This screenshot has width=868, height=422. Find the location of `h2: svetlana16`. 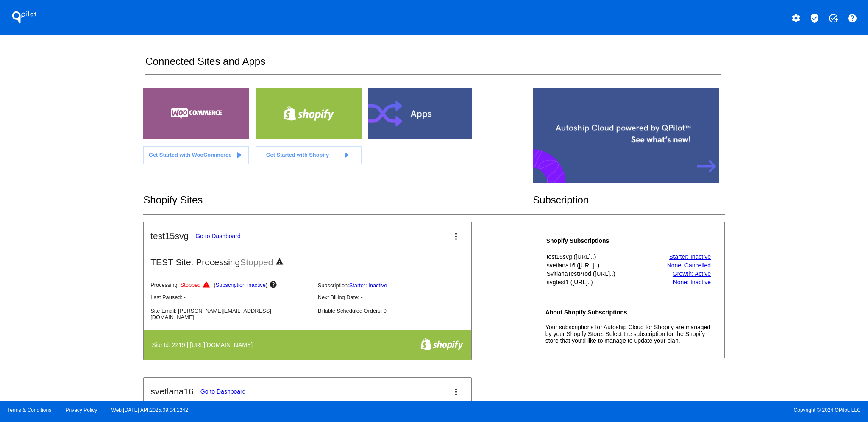

h2: svetlana16 is located at coordinates (172, 392).